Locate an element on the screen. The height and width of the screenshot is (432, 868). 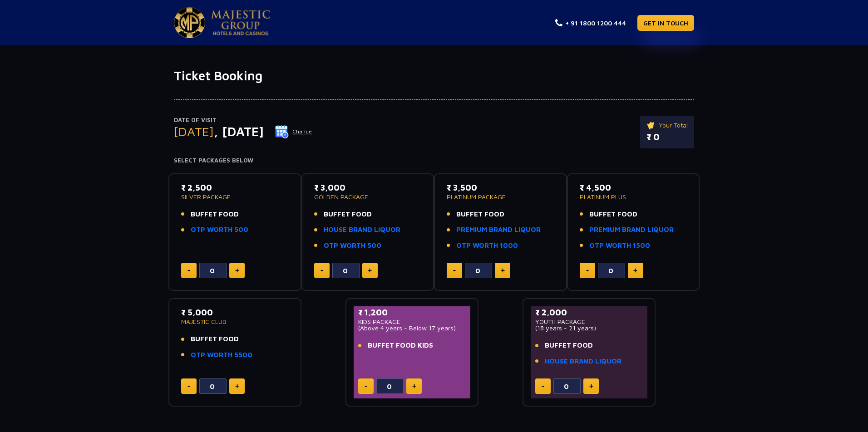
p: MAJESTIC CLUB is located at coordinates (235, 321).